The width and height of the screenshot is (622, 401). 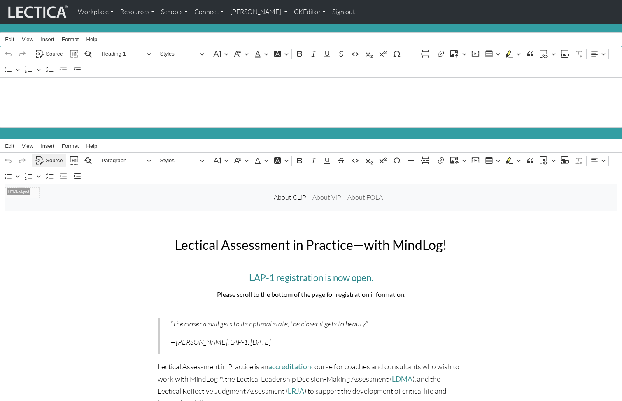 I want to click on a: Connect, so click(x=209, y=12).